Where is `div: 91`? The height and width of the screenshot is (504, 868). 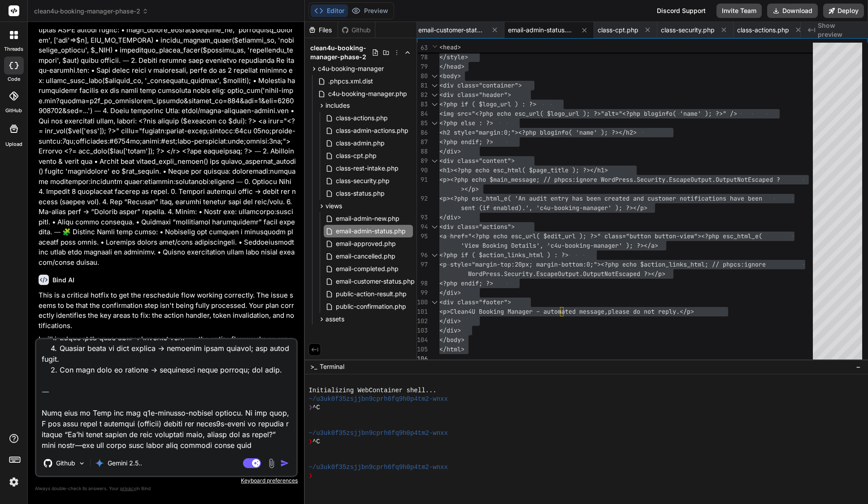
div: 91 is located at coordinates (422, 179).